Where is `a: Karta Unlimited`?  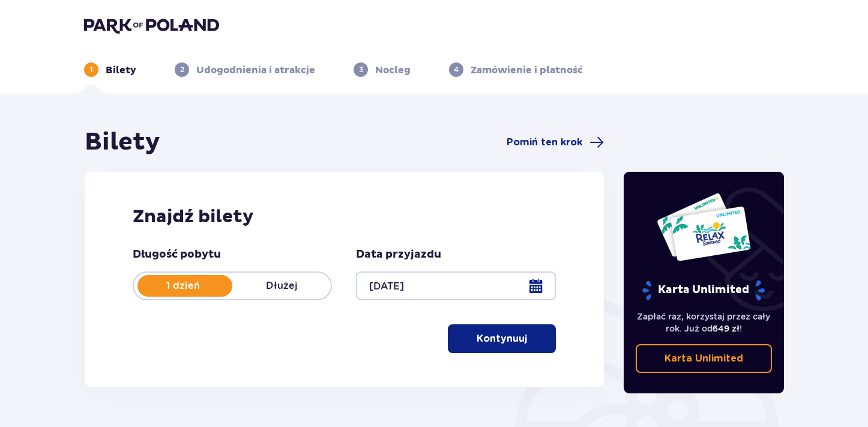
a: Karta Unlimited is located at coordinates (704, 358).